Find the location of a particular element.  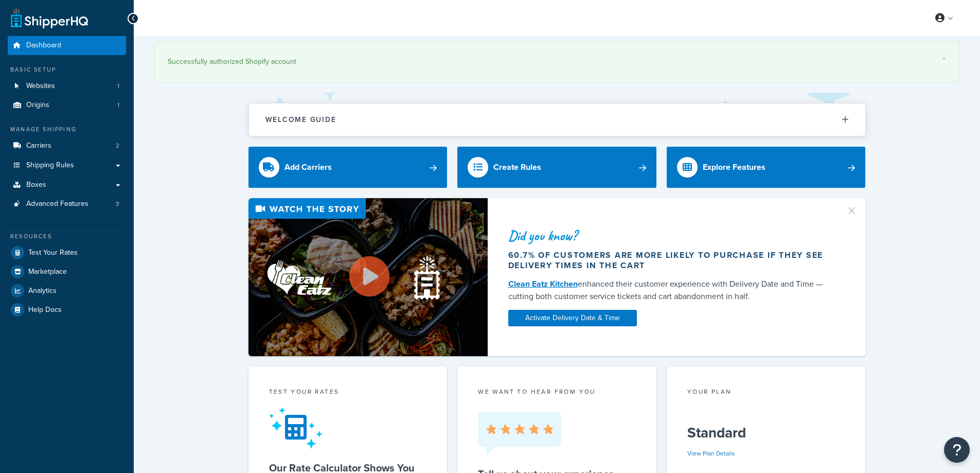

li: Websites is located at coordinates (67, 86).